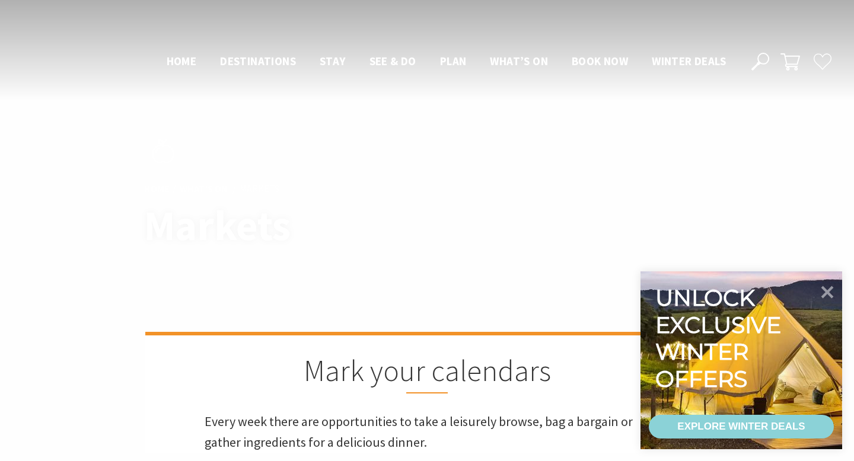 The height and width of the screenshot is (461, 854). What do you see at coordinates (446, 62) in the screenshot?
I see `nav: Main Menu` at bounding box center [446, 62].